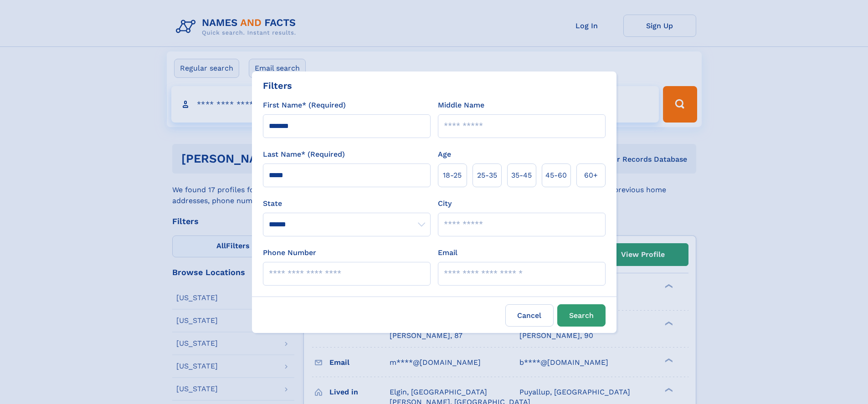  What do you see at coordinates (444, 154) in the screenshot?
I see `label: Age` at bounding box center [444, 154].